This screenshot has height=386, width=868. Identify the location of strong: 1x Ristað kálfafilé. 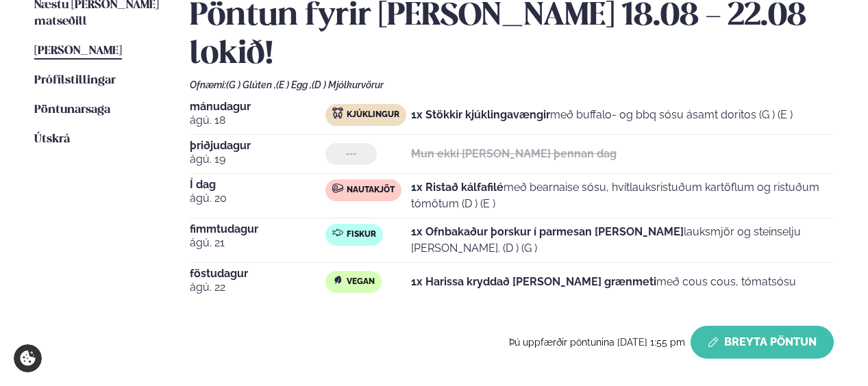
(456, 187).